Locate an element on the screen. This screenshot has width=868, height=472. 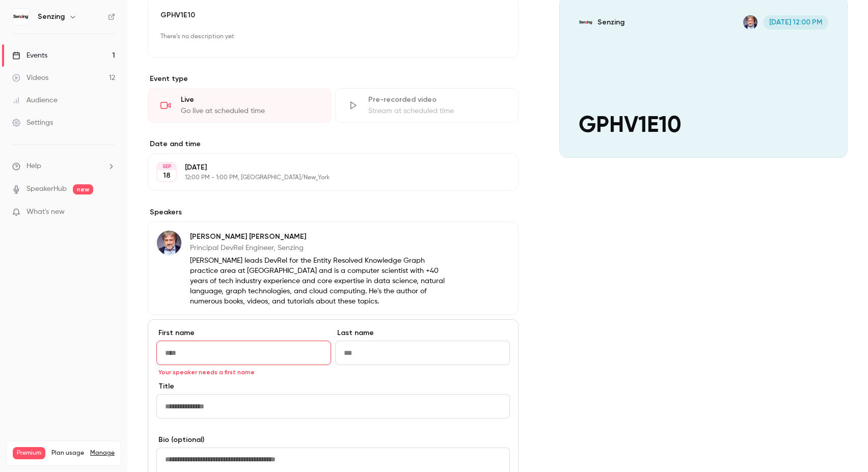
label: Last name is located at coordinates (423, 333).